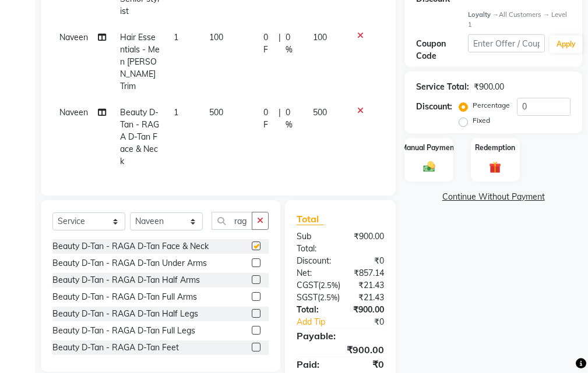  Describe the element at coordinates (115, 348) in the screenshot. I see `div: Beauty D-Tan - RAGA D-Tan Feet` at that location.